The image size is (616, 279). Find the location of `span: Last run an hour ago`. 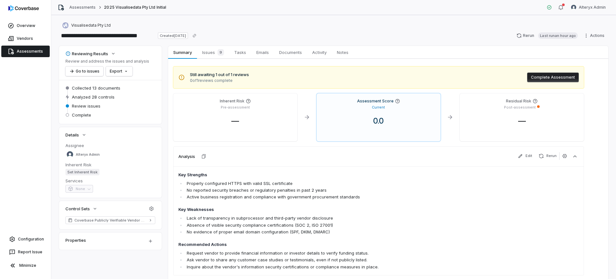

span: Last run an hour ago is located at coordinates (558, 36).